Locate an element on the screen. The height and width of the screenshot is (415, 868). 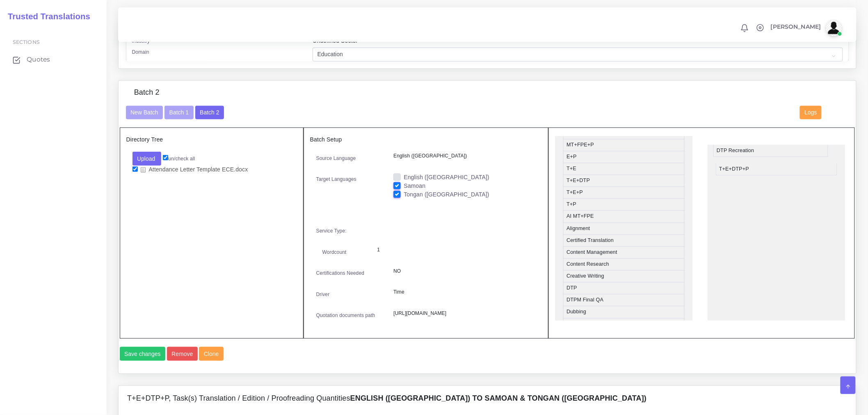
label: Certifications Needed is located at coordinates (341, 273).